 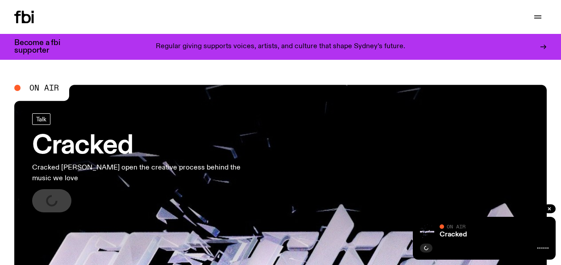 What do you see at coordinates (427, 231) in the screenshot?
I see `a: Logo for Podcast Cracked. Black background, with white writing, with glass smashing graphics` at bounding box center [427, 231].